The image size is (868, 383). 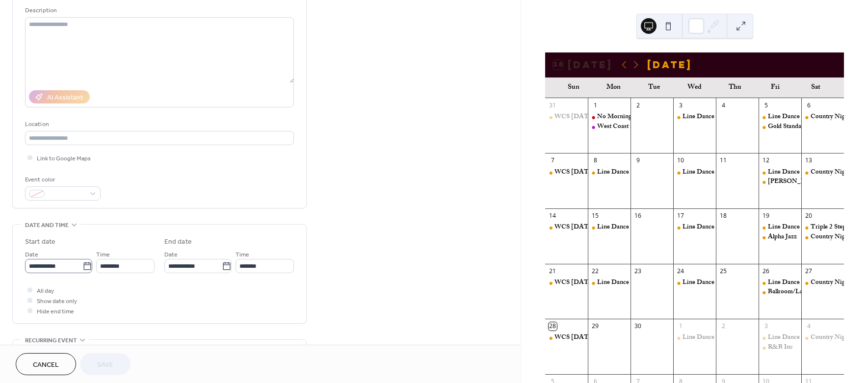 I want to click on span: Cancel, so click(x=46, y=365).